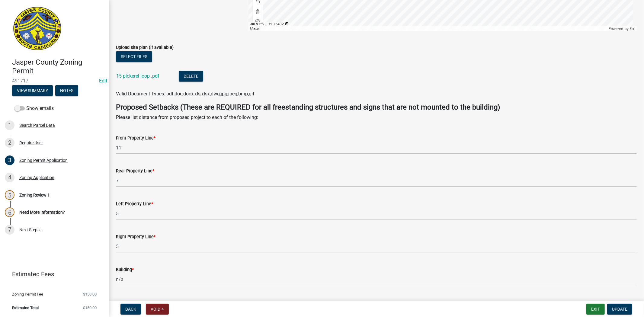 This screenshot has height=317, width=644. What do you see at coordinates (10, 230) in the screenshot?
I see `div: 7` at bounding box center [10, 230].